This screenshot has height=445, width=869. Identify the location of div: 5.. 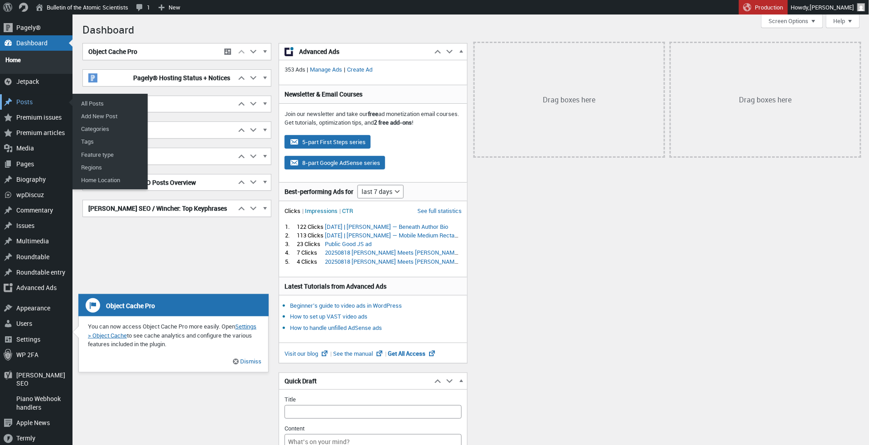
(290, 261).